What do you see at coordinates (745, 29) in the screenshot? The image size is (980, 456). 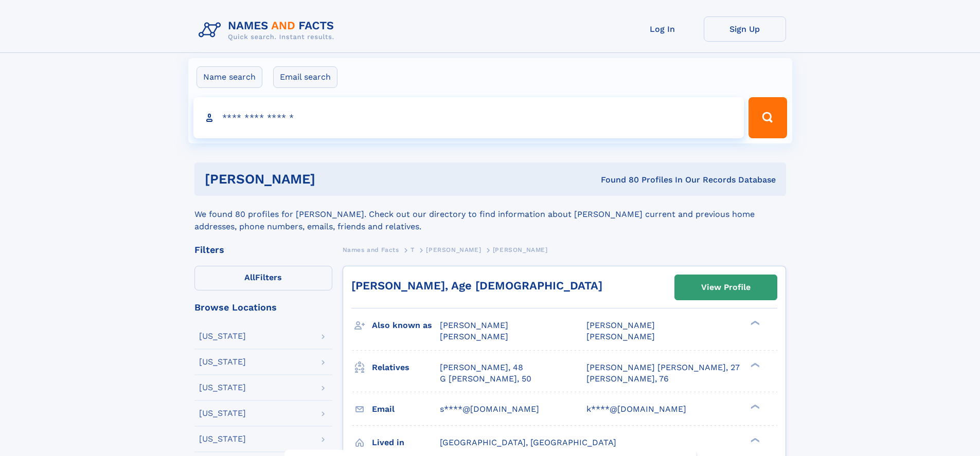 I see `a: Sign Up` at bounding box center [745, 29].